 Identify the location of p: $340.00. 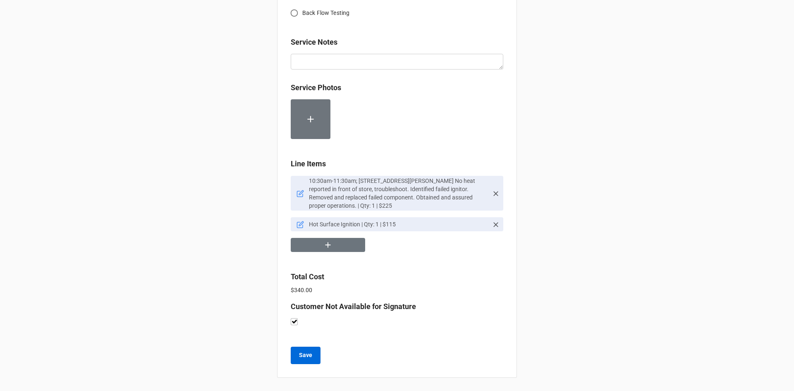
(397, 290).